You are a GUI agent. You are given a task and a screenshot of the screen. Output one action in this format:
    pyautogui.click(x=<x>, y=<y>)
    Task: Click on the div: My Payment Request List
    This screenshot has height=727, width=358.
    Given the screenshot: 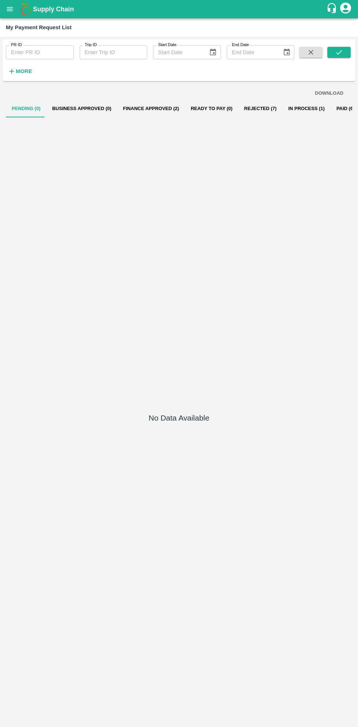 What is the action you would take?
    pyautogui.click(x=39, y=27)
    